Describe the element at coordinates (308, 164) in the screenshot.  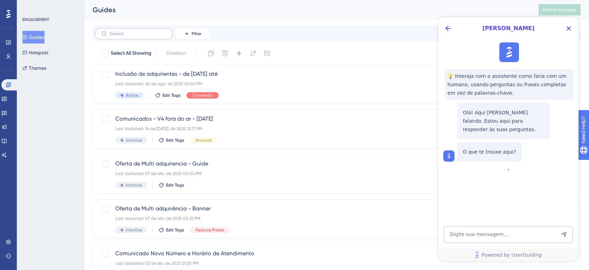
I see `span: Oferta de Multi adquirencia - Guide` at that location.